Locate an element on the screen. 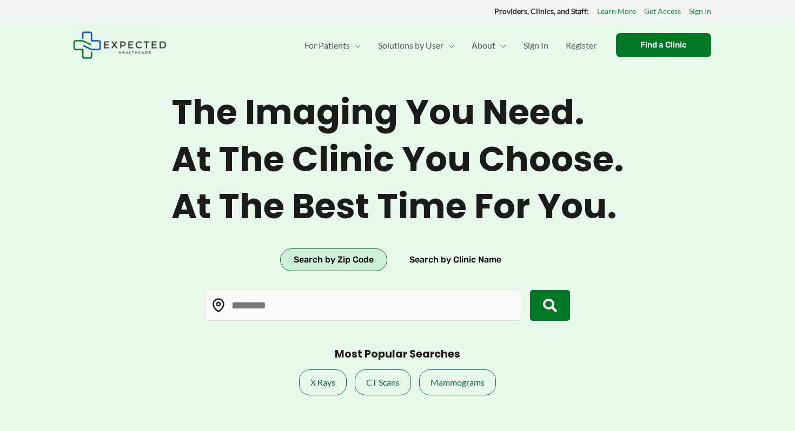 The image size is (795, 431). img: Location pin is located at coordinates (218, 306).